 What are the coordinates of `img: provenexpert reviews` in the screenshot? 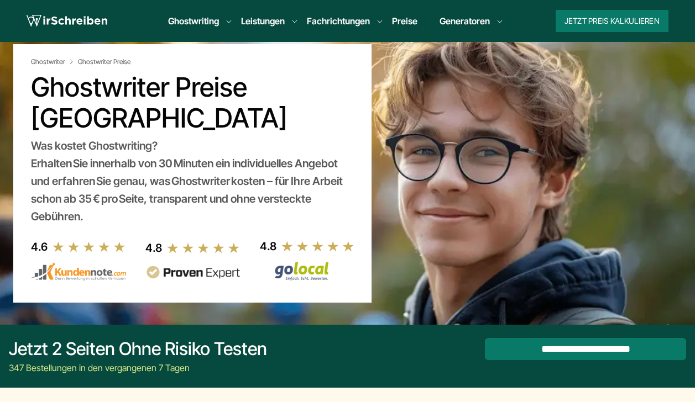 It's located at (193, 272).